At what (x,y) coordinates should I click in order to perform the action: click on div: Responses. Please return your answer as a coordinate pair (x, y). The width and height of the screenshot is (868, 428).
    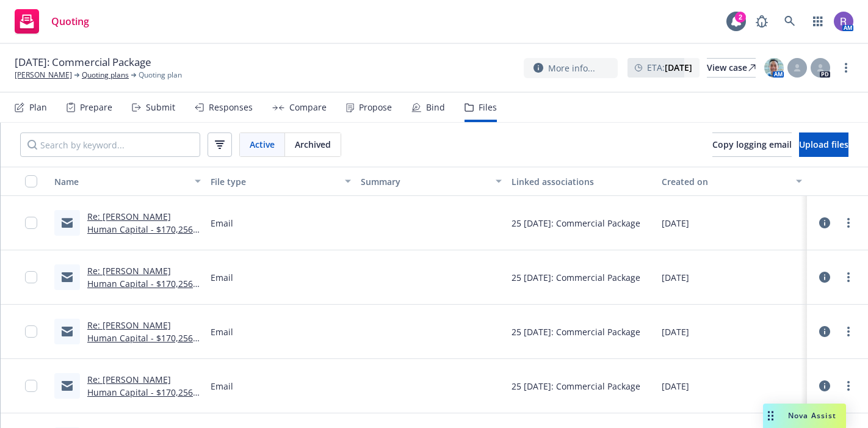
    Looking at the image, I should click on (230, 107).